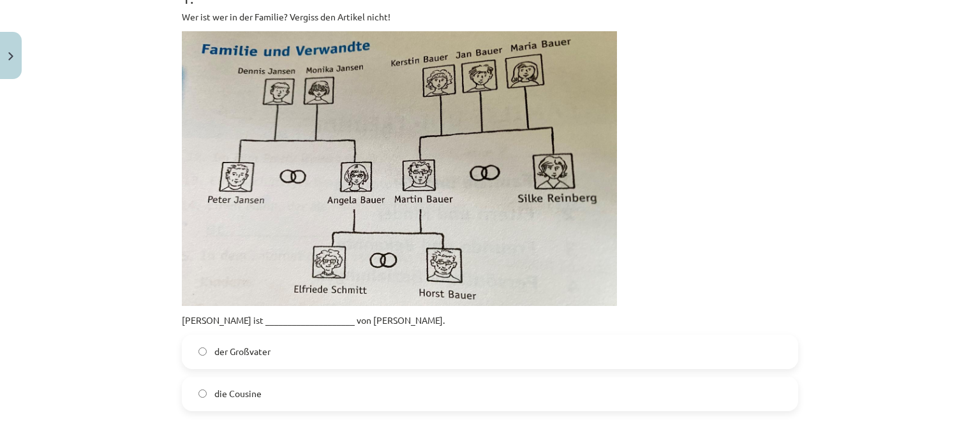  Describe the element at coordinates (202, 393) in the screenshot. I see `input: die Cousine` at that location.